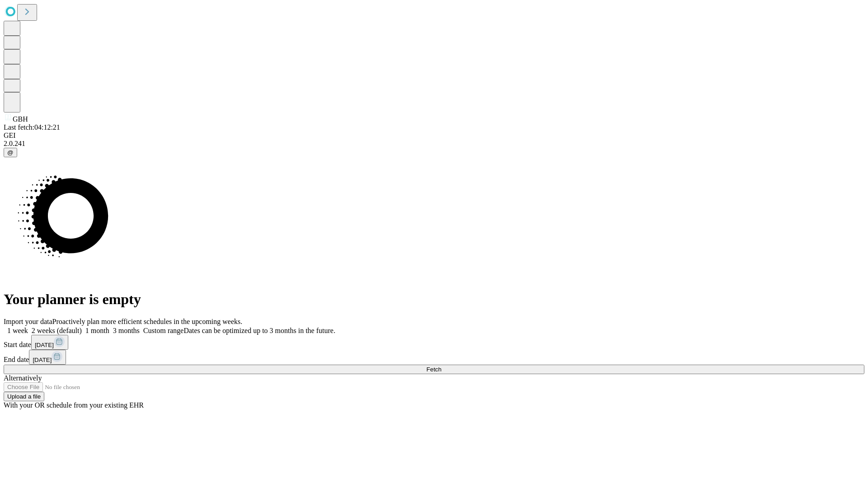 The width and height of the screenshot is (868, 488). What do you see at coordinates (434, 136) in the screenshot?
I see `div: GEI` at bounding box center [434, 136].